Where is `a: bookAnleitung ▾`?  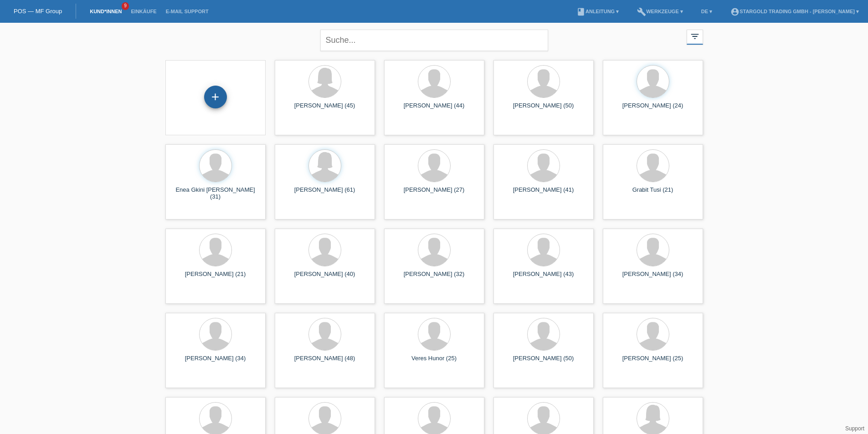
a: bookAnleitung ▾ is located at coordinates (597, 11).